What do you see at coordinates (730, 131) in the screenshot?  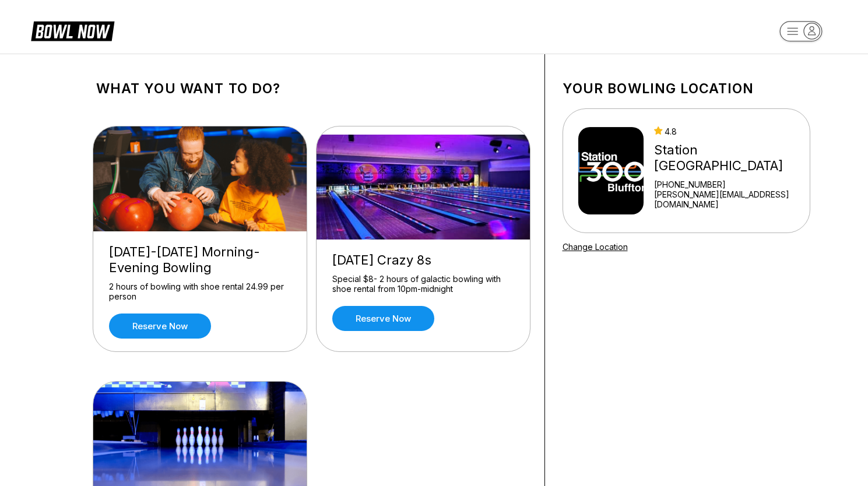 I see `div: 4.8` at bounding box center [730, 131].